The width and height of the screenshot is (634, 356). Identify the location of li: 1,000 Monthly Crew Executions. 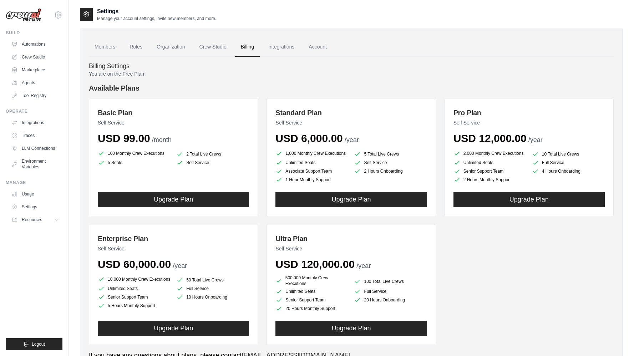
(312, 153).